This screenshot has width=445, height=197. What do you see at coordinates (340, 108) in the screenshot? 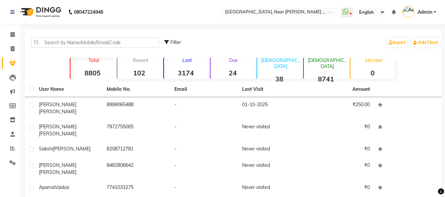
I see `td: ₹250.00` at bounding box center [340, 108].